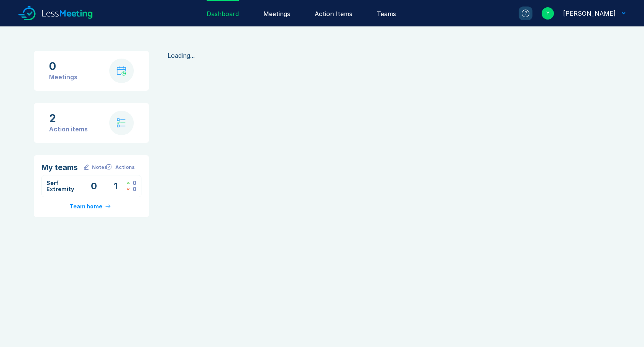 Image resolution: width=644 pixels, height=347 pixels. Describe the element at coordinates (108, 207) in the screenshot. I see `img: arrow-right-primary.svg` at that location.